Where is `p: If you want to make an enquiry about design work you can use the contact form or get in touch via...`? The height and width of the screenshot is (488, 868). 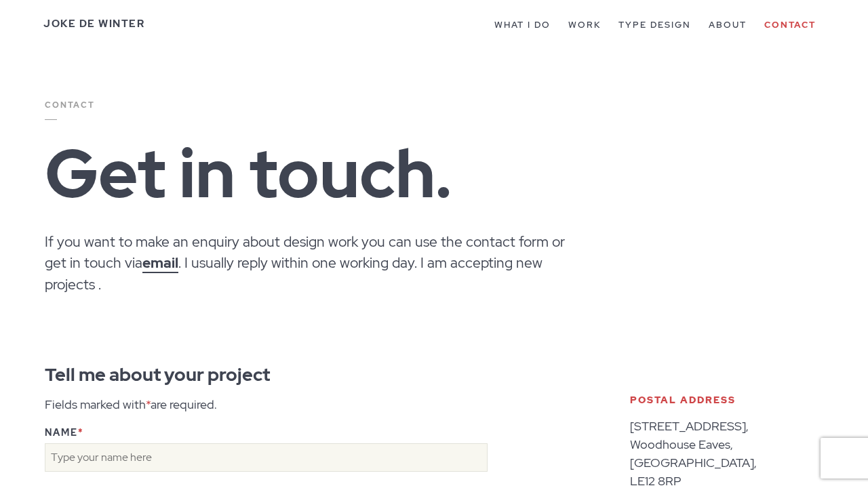
p: If you want to make an enquiry about design work you can use the contact form or get in touch via... is located at coordinates (306, 271).